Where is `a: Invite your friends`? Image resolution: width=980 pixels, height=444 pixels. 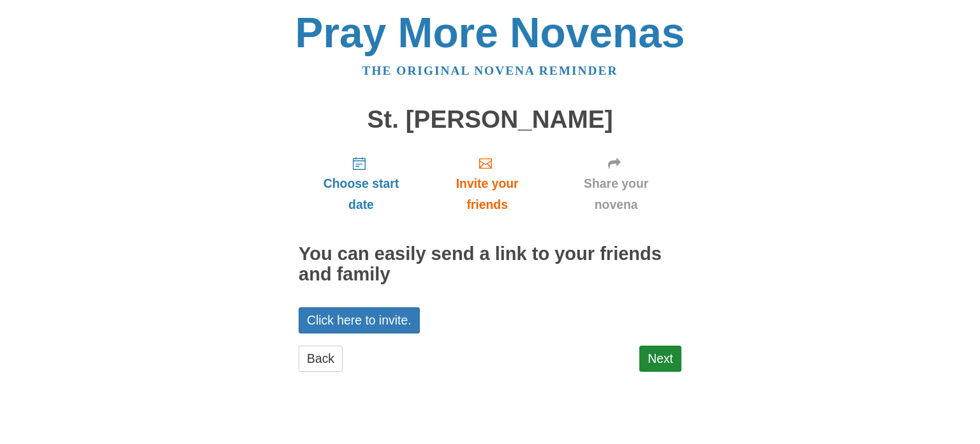 a: Invite your friends is located at coordinates (487, 184).